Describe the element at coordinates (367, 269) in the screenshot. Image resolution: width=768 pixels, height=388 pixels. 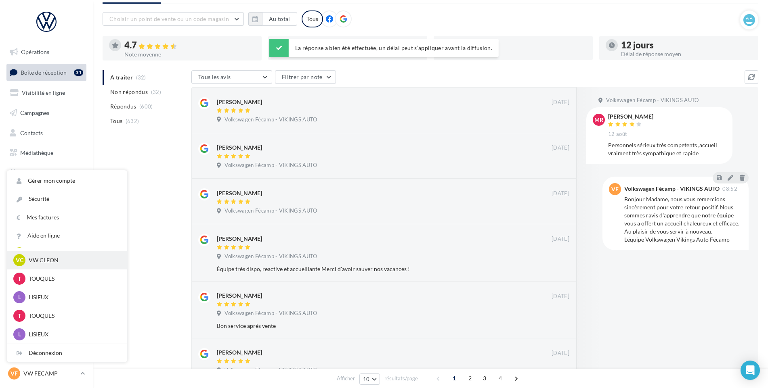
I see `div: Équipe très dispo, reactive et accueillante Merci d'avoir sauver nos vacances !` at that location.